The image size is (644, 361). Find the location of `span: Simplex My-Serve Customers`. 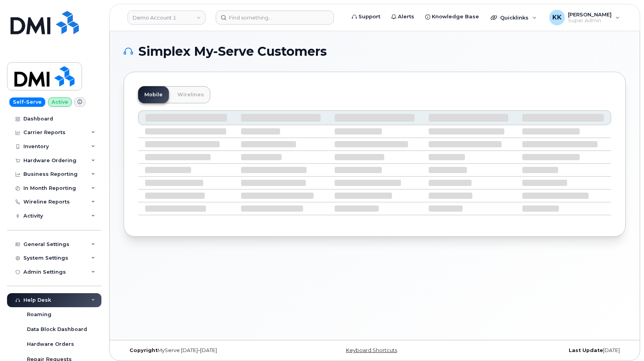

span: Simplex My-Serve Customers is located at coordinates (232, 52).